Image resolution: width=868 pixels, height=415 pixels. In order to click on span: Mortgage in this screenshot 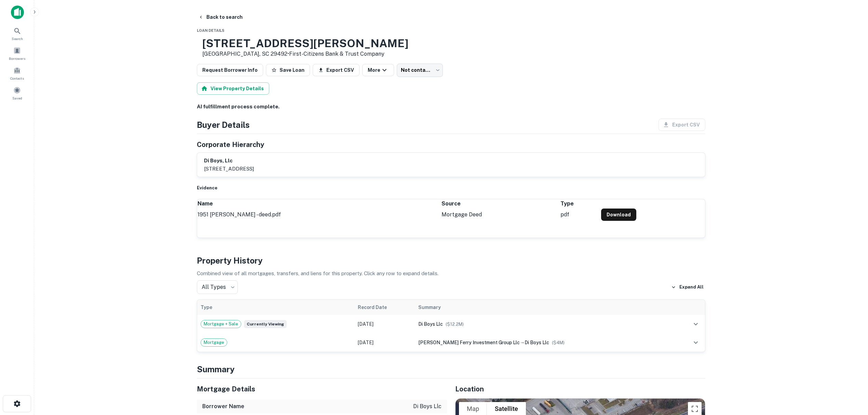, I will do `click(214, 342)`.